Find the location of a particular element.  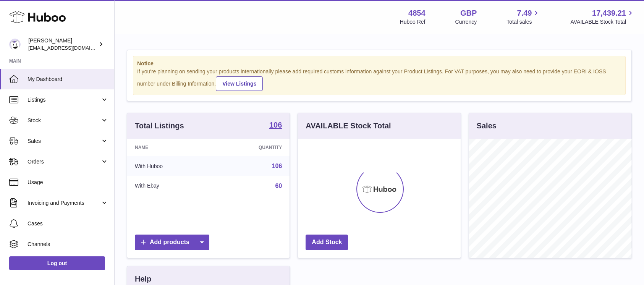

span: Listings is located at coordinates (64, 100).